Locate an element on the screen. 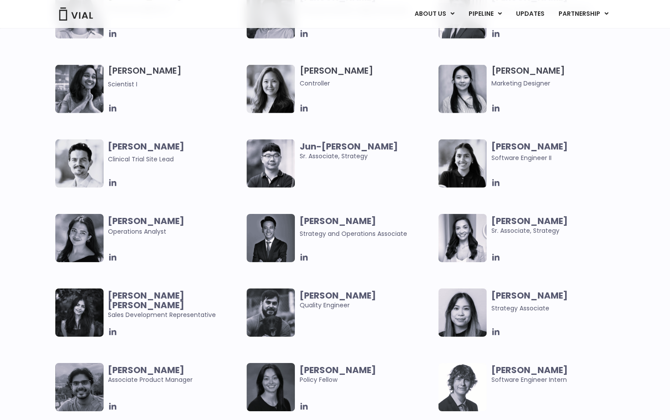 Image resolution: width=670 pixels, height=420 pixels. img: Vial Logo is located at coordinates (76, 14).